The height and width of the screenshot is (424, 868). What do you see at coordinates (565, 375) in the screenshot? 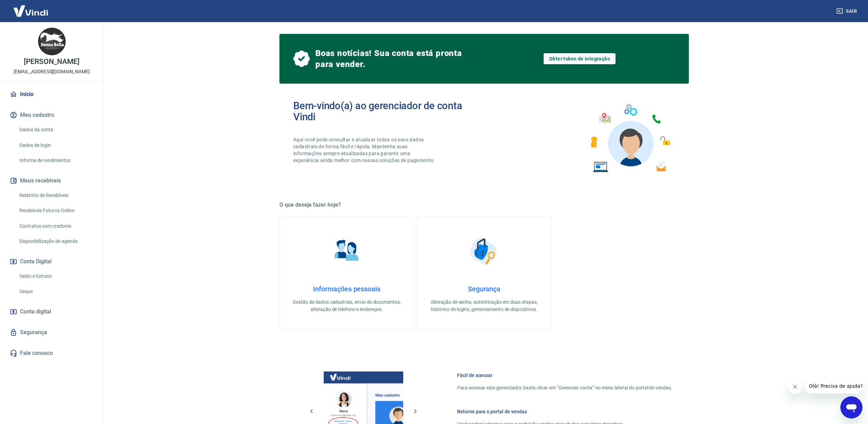
I see `h6: Fácil de acessar` at bounding box center [565, 375].